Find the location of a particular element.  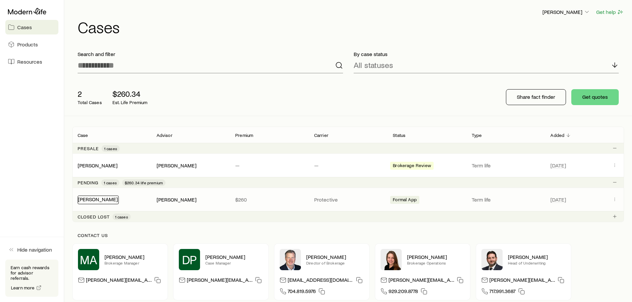

span: Cases is located at coordinates (25, 27).